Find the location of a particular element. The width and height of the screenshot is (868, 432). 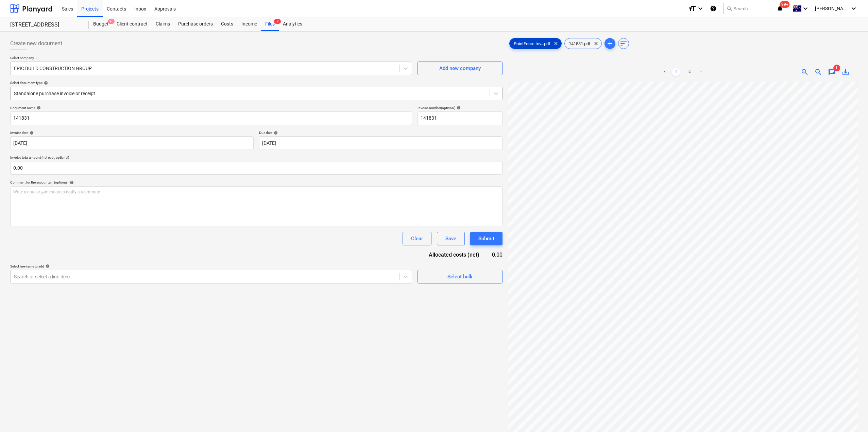

div: Invoice number (optional) is located at coordinates (460, 107).